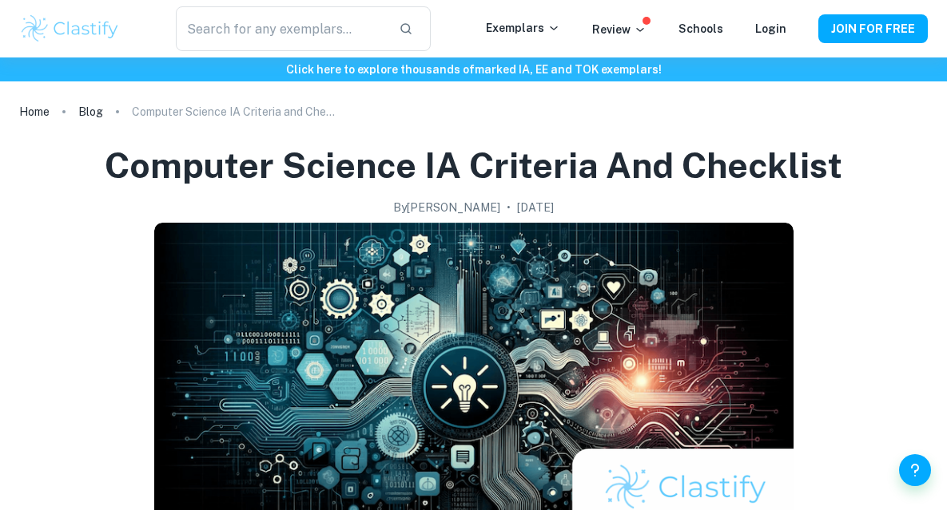 The width and height of the screenshot is (947, 510). I want to click on a: Schools, so click(701, 29).